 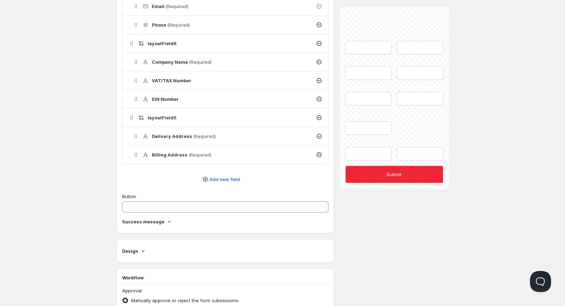 I want to click on span: Add new field, so click(x=225, y=179).